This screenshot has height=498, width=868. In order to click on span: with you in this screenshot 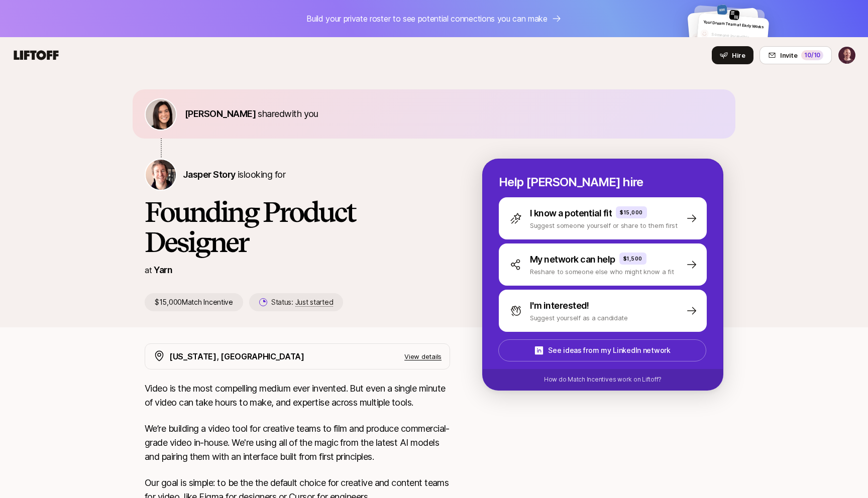, I will do `click(301, 113)`.